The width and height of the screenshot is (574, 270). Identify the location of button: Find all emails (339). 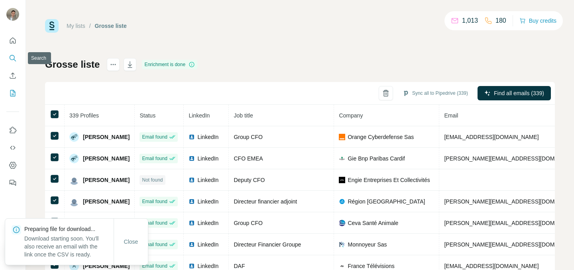
(515, 93).